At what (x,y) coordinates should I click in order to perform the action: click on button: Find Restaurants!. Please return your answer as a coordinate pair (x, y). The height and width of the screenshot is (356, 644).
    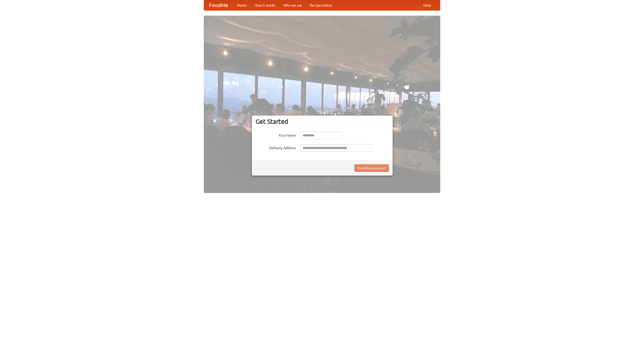
    Looking at the image, I should click on (371, 168).